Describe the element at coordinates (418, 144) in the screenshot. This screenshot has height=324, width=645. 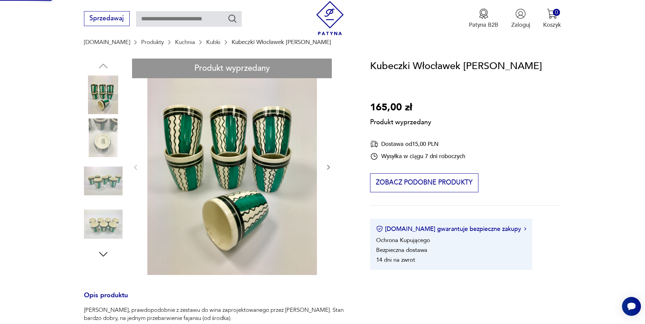
I see `div: Dostawa od 15,00 PLN` at that location.